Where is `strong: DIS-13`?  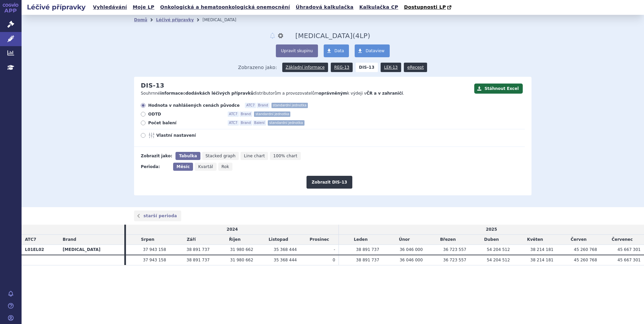
strong: DIS-13 is located at coordinates (367, 67).